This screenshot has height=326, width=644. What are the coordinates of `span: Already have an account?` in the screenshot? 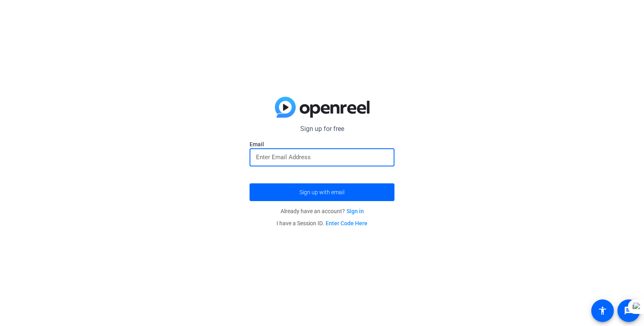 It's located at (322, 211).